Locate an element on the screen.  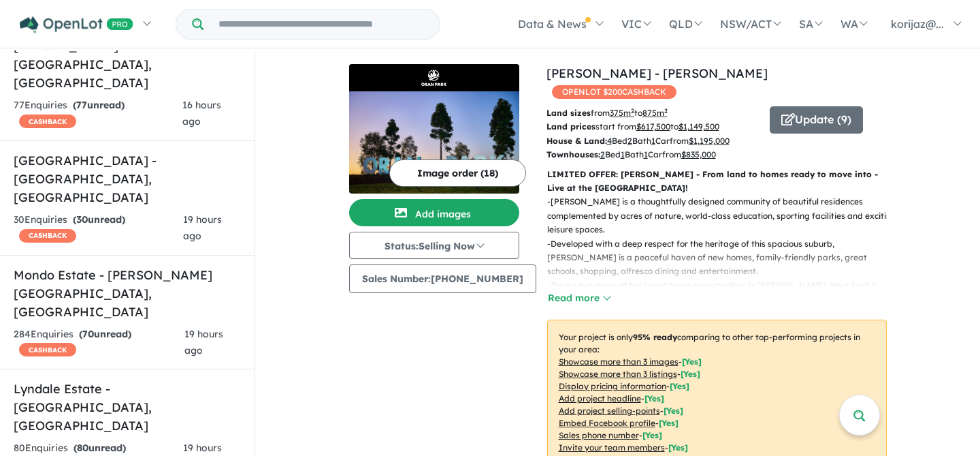
b: Land sizes is located at coordinates (568, 112).